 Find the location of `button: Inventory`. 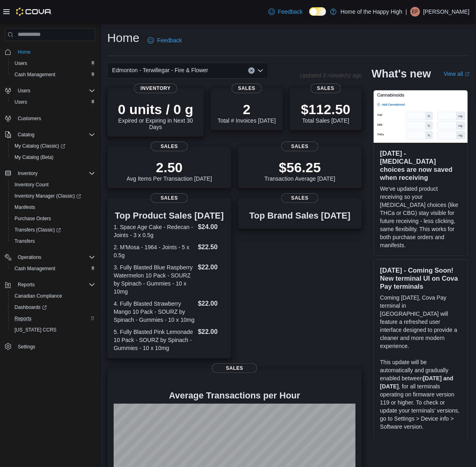

button: Inventory is located at coordinates (50, 173).